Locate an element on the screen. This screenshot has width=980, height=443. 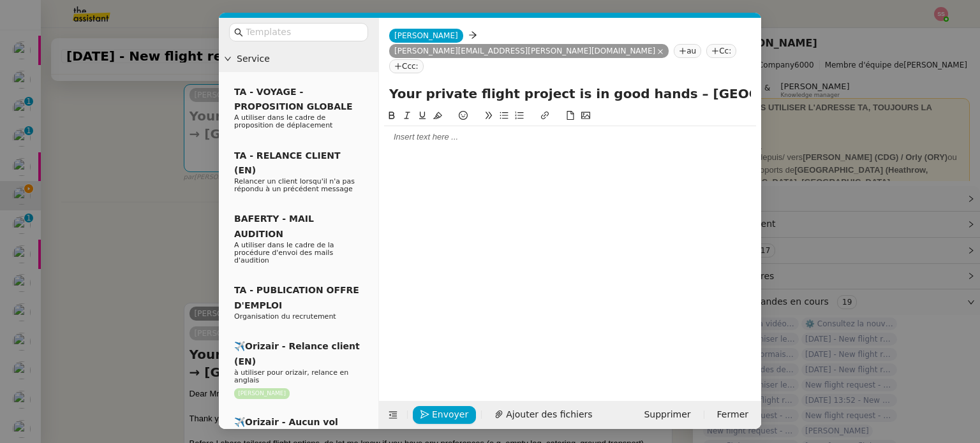
nz-tag: au is located at coordinates (687, 51).